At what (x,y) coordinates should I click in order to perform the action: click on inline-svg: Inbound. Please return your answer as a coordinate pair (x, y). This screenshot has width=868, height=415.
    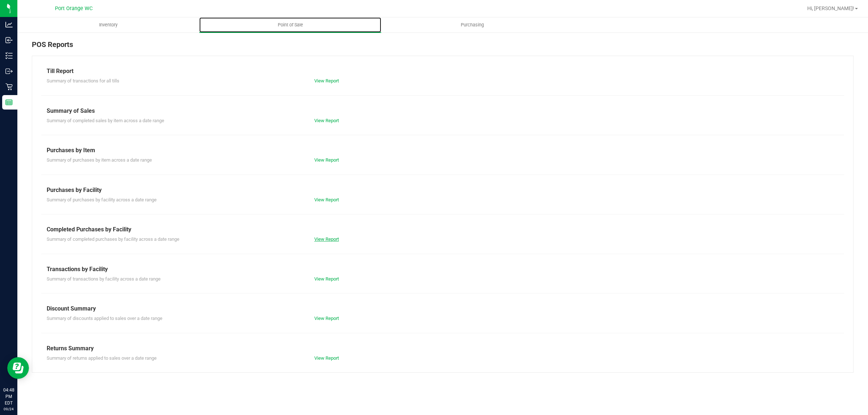
    Looking at the image, I should click on (9, 40).